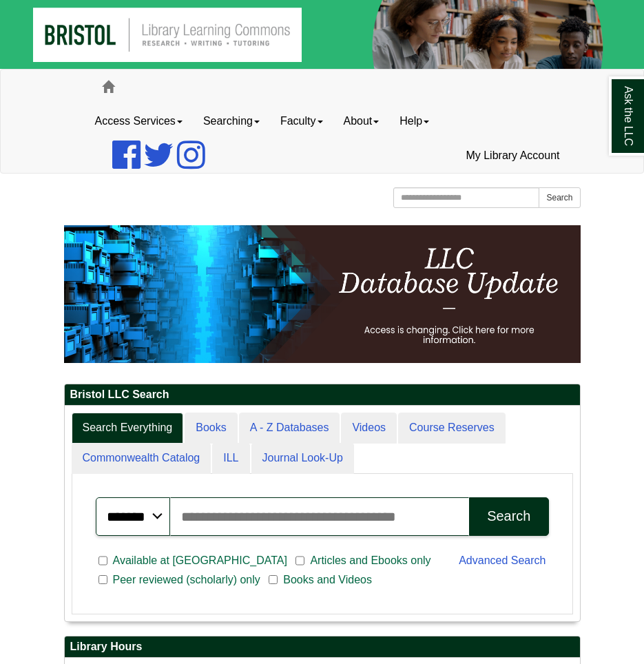 This screenshot has width=644, height=664. What do you see at coordinates (187, 580) in the screenshot?
I see `span: Peer reviewed (scholarly) only` at bounding box center [187, 580].